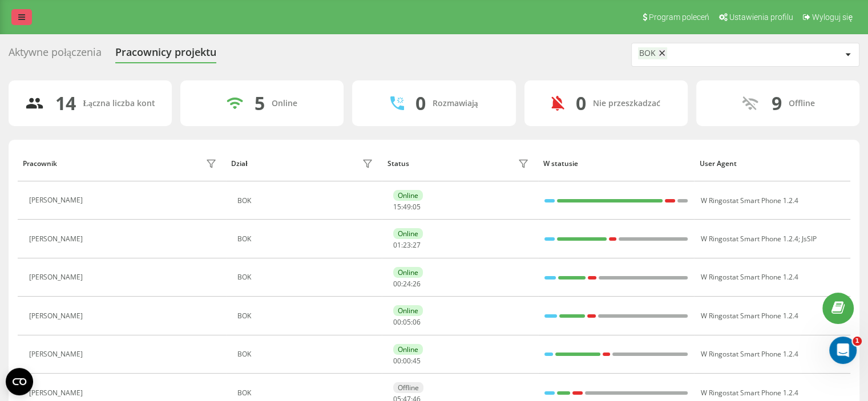  What do you see at coordinates (239, 164) in the screenshot?
I see `div: Dział` at bounding box center [239, 164].